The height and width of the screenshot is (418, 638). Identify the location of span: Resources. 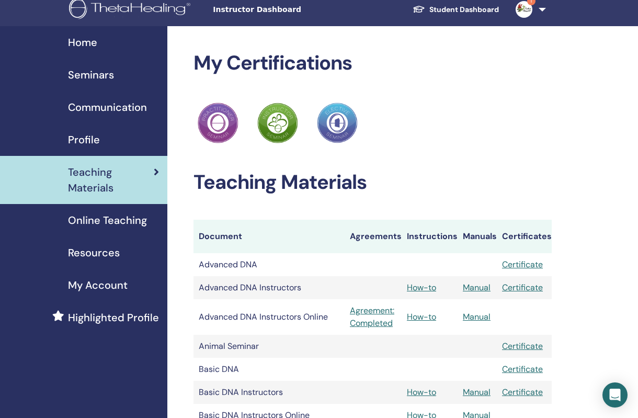
(94, 252).